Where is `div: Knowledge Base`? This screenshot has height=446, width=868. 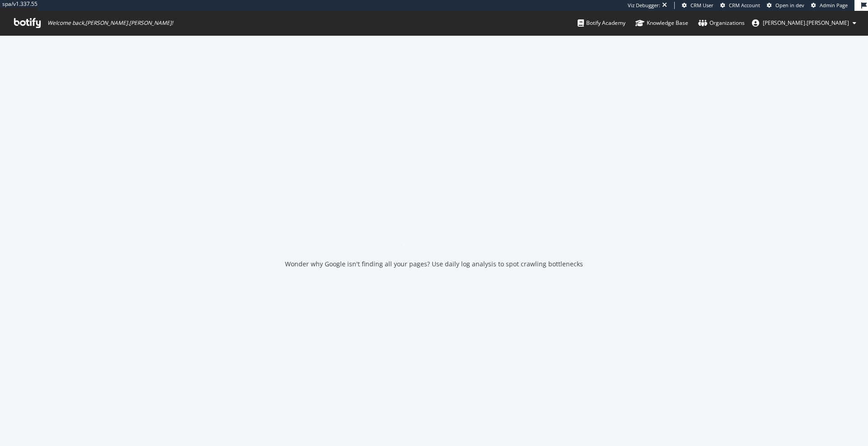
div: Knowledge Base is located at coordinates (662, 23).